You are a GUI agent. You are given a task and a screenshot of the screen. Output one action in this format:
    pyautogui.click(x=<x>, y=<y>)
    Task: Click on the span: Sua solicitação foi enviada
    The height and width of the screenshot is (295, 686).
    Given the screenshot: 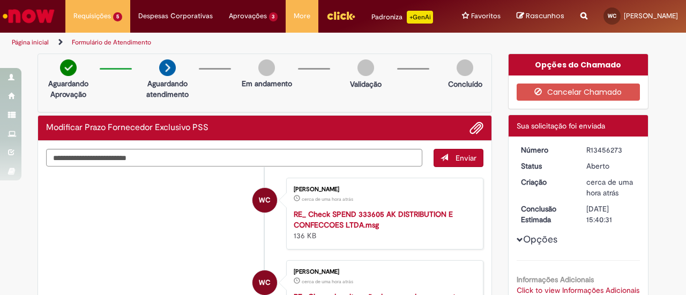 What is the action you would take?
    pyautogui.click(x=561, y=126)
    